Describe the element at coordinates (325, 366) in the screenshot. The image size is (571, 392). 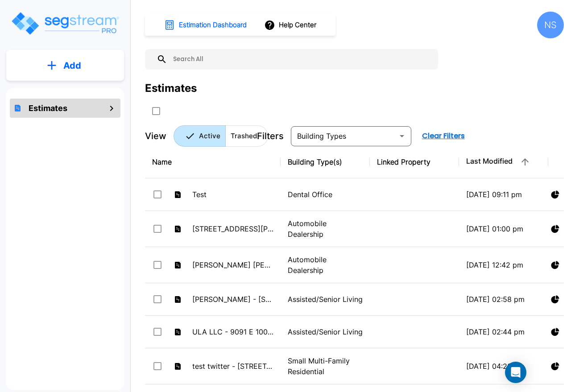
I see `p: Small Multi-Family Residential` at that location.